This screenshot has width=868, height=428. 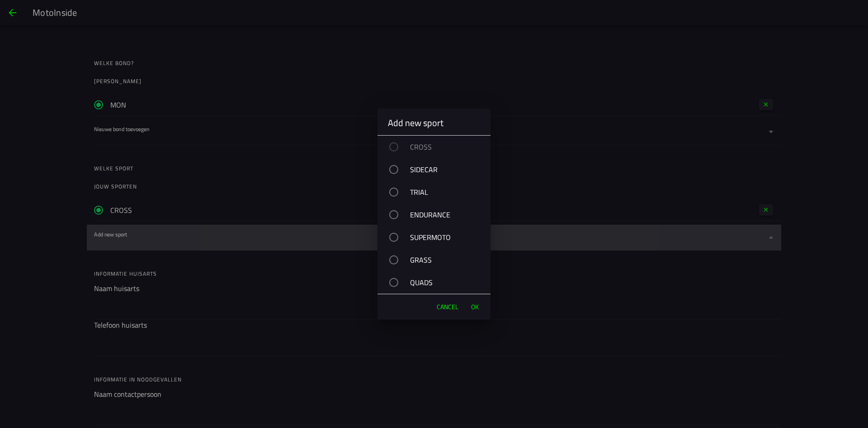 I want to click on div: GRASS, so click(x=438, y=260).